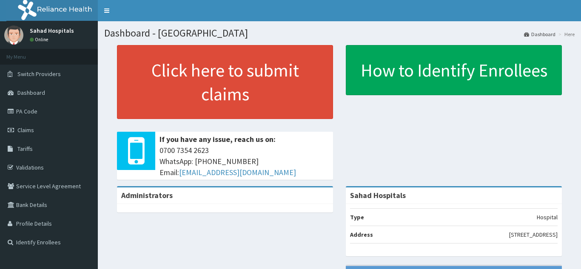 This screenshot has height=269, width=581. What do you see at coordinates (540, 34) in the screenshot?
I see `a: Dashboard` at bounding box center [540, 34].